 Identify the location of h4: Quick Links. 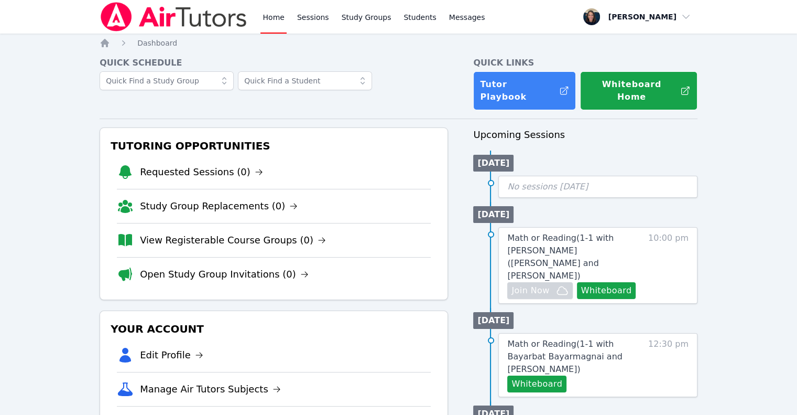
(586, 63).